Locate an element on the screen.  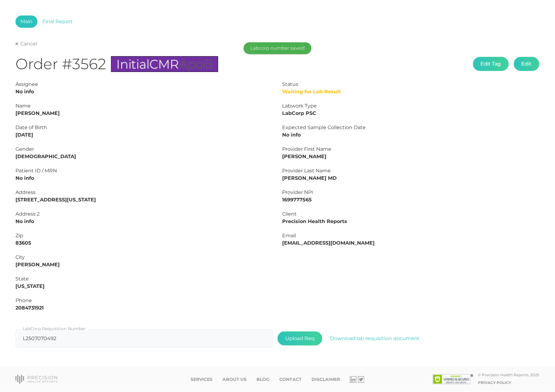
strong: Precision Health Reports is located at coordinates (315, 221).